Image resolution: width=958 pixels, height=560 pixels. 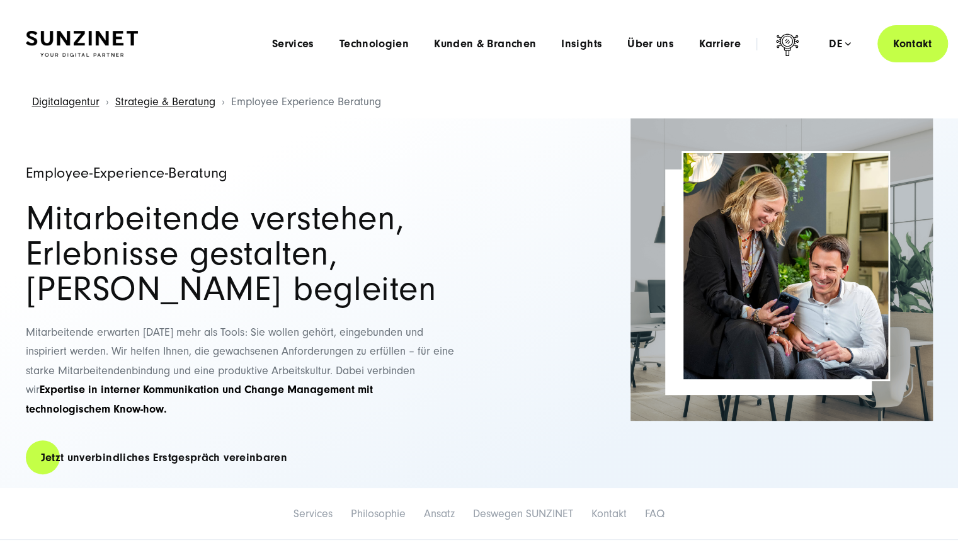 I want to click on span: Services, so click(x=293, y=44).